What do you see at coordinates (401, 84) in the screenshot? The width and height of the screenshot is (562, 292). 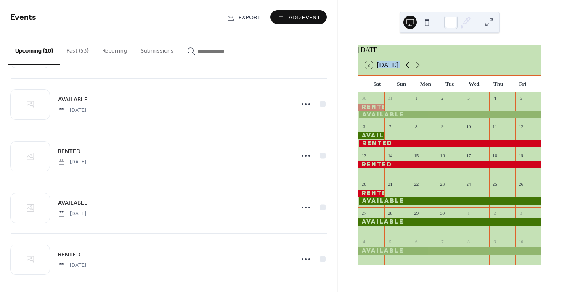 I see `div: Sun` at bounding box center [401, 84].